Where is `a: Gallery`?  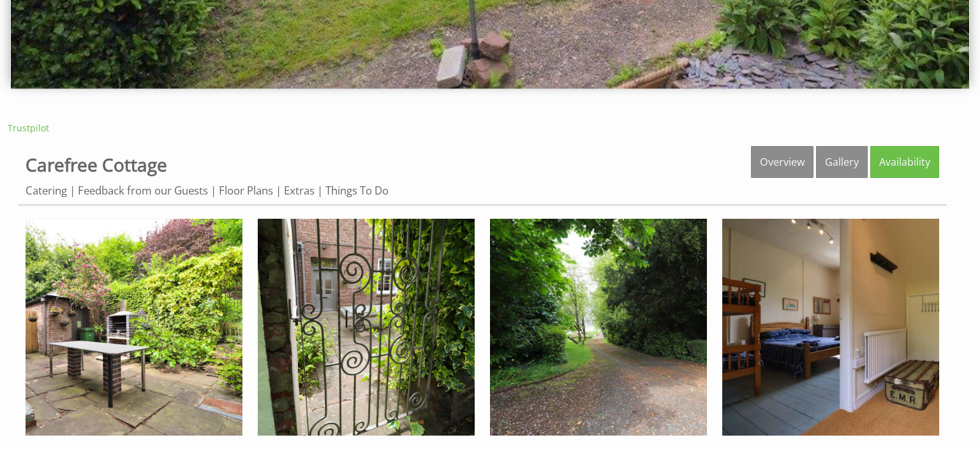
a: Gallery is located at coordinates (842, 162).